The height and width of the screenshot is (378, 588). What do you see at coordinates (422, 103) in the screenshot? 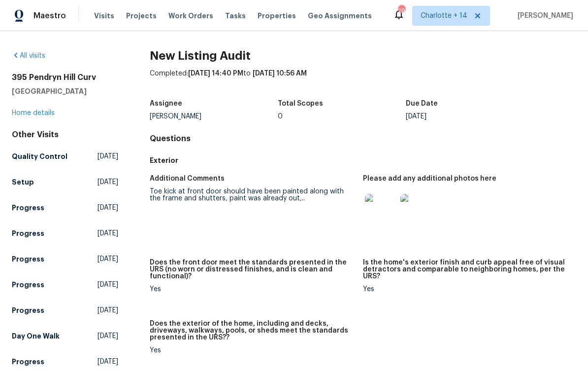
I see `h5: Due Date` at bounding box center [422, 103].